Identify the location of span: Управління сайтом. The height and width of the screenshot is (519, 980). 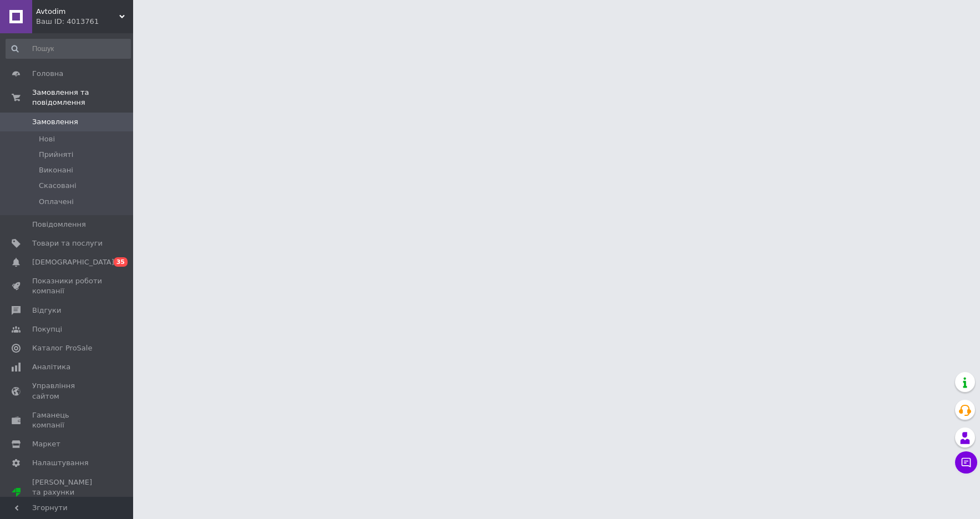
(67, 391).